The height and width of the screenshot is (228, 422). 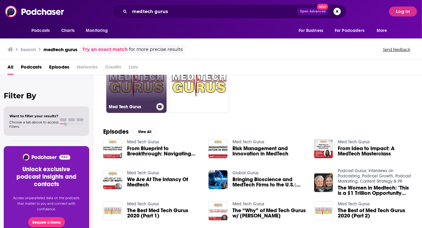 What do you see at coordinates (245, 173) in the screenshot?
I see `a: Global Gurus` at bounding box center [245, 173].